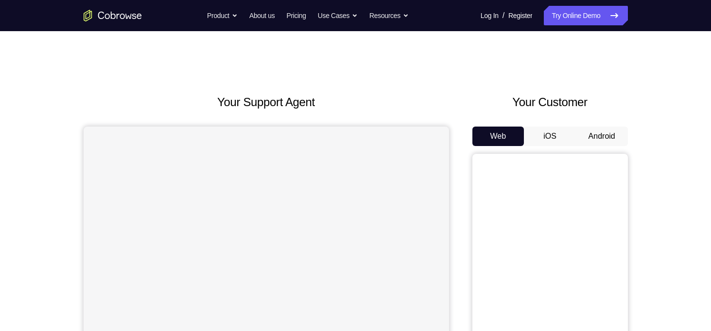 The width and height of the screenshot is (711, 331). What do you see at coordinates (498, 136) in the screenshot?
I see `button: Web` at bounding box center [498, 136].